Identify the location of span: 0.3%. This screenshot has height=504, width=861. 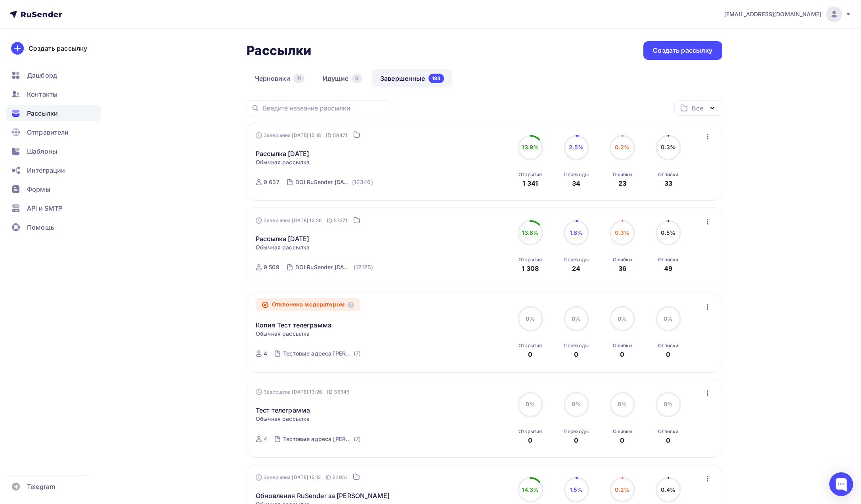
(622, 233).